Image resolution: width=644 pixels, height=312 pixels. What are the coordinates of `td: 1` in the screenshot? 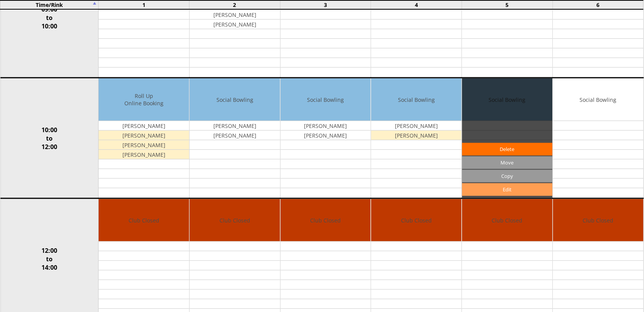 It's located at (144, 5).